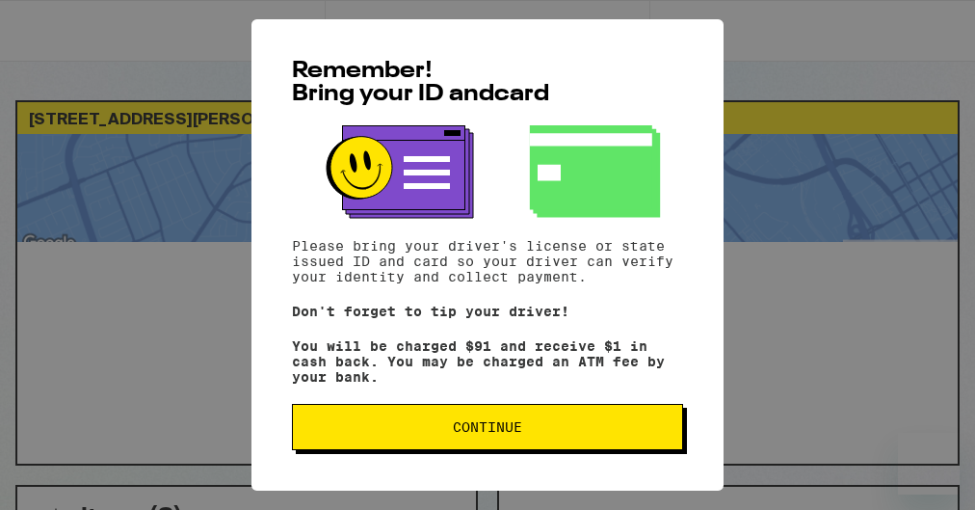 The width and height of the screenshot is (975, 510). I want to click on p: Please bring your driver's license or state issued ID and card so your driver can verify your ide..., so click(488, 261).